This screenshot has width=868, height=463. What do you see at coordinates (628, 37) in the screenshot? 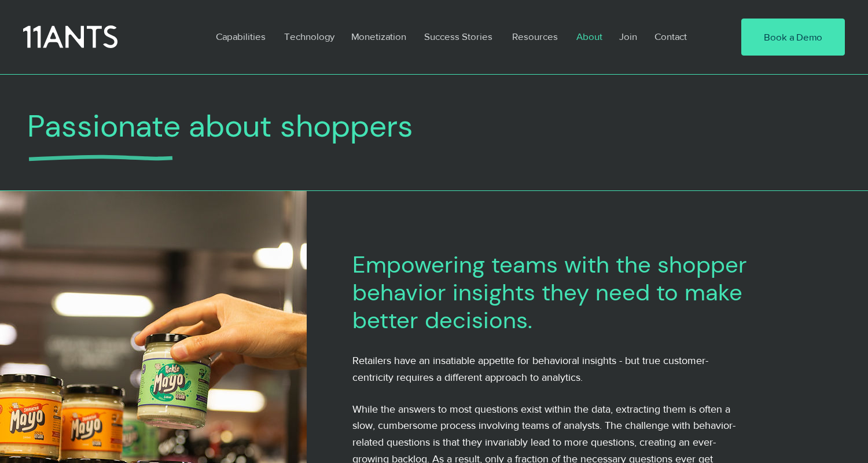
I see `p: Join` at bounding box center [628, 37].